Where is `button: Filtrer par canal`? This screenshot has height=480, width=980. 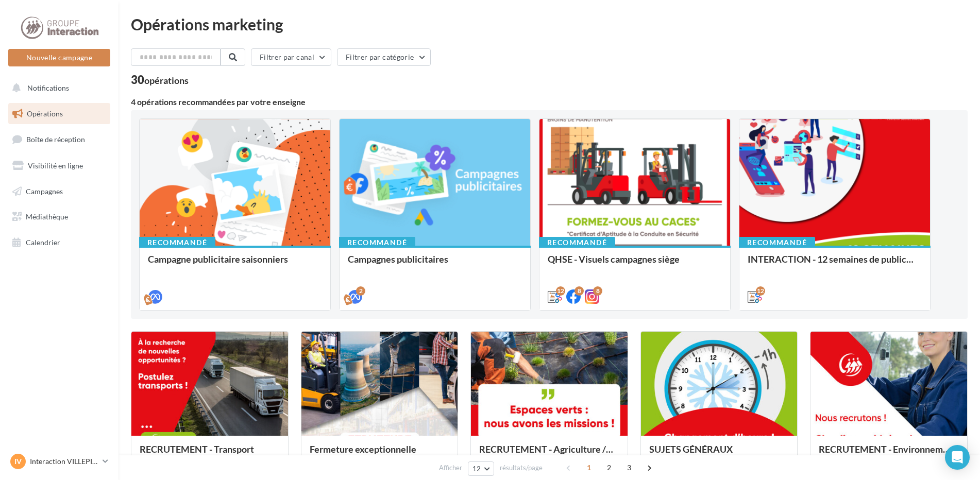
button: Filtrer par canal is located at coordinates (291, 57).